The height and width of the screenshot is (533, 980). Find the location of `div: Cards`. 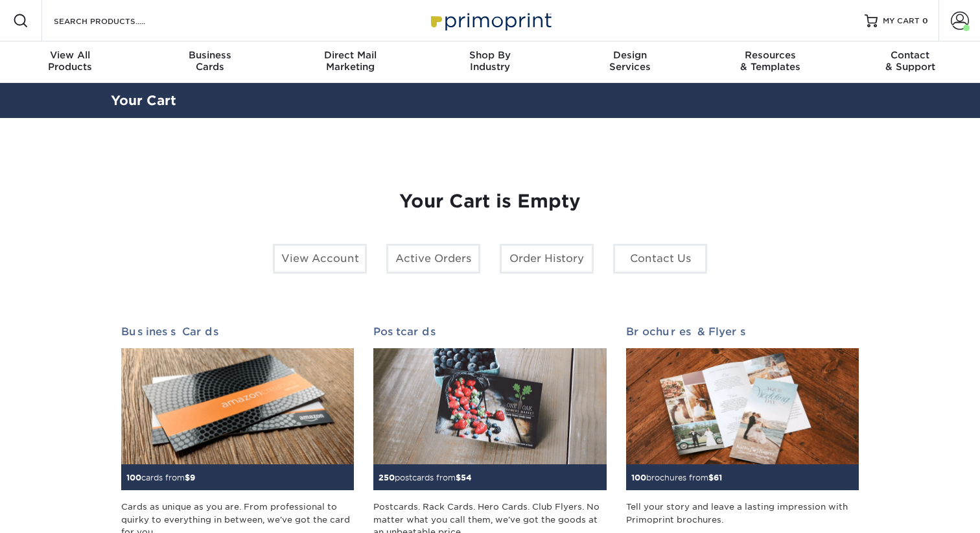

div: Cards is located at coordinates (210, 61).